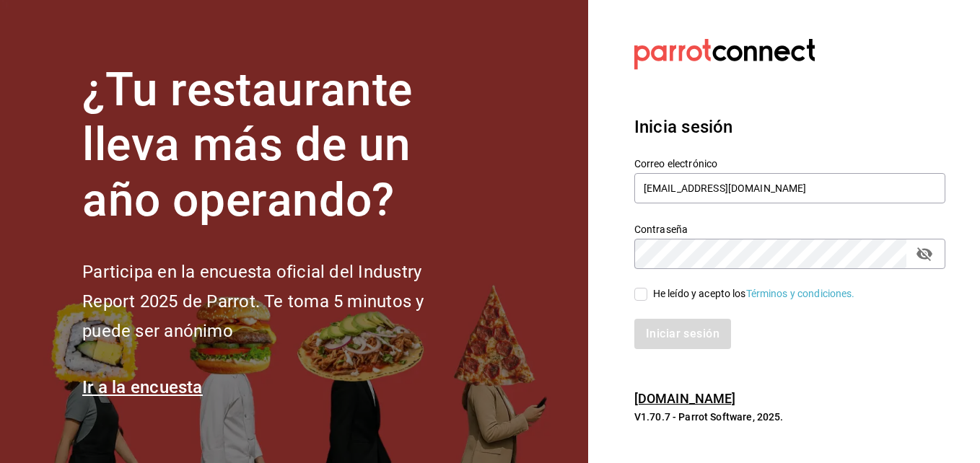 This screenshot has height=463, width=980. What do you see at coordinates (789, 228) in the screenshot?
I see `label: Contraseña` at bounding box center [789, 228].